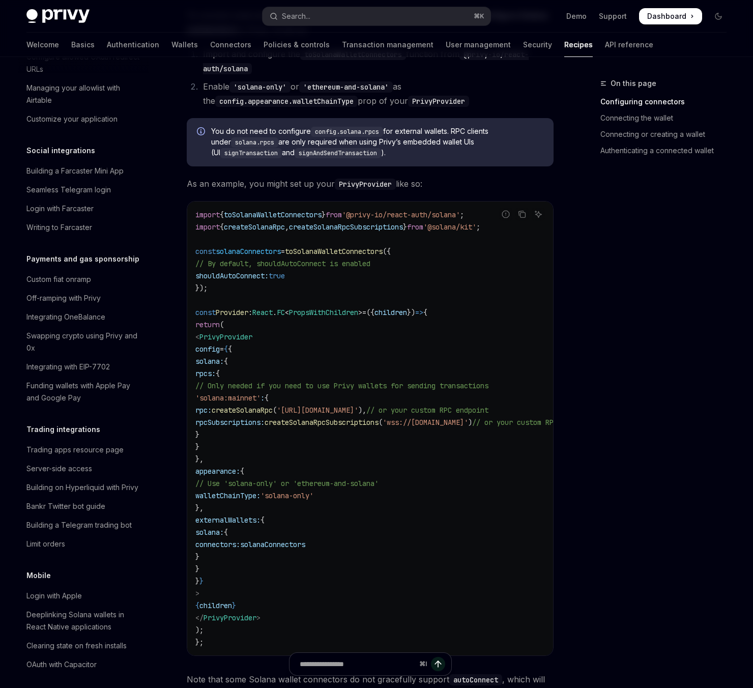  What do you see at coordinates (208, 215) in the screenshot?
I see `span: import` at bounding box center [208, 215].